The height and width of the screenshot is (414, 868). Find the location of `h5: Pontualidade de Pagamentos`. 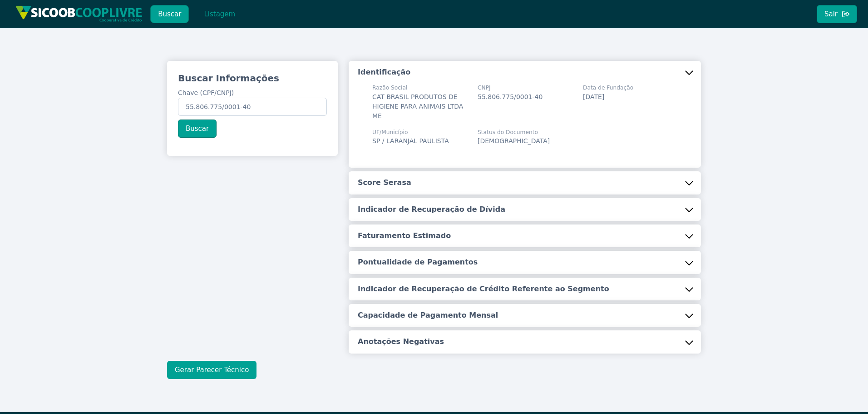

h5: Pontualidade de Pagamentos is located at coordinates (417, 262).